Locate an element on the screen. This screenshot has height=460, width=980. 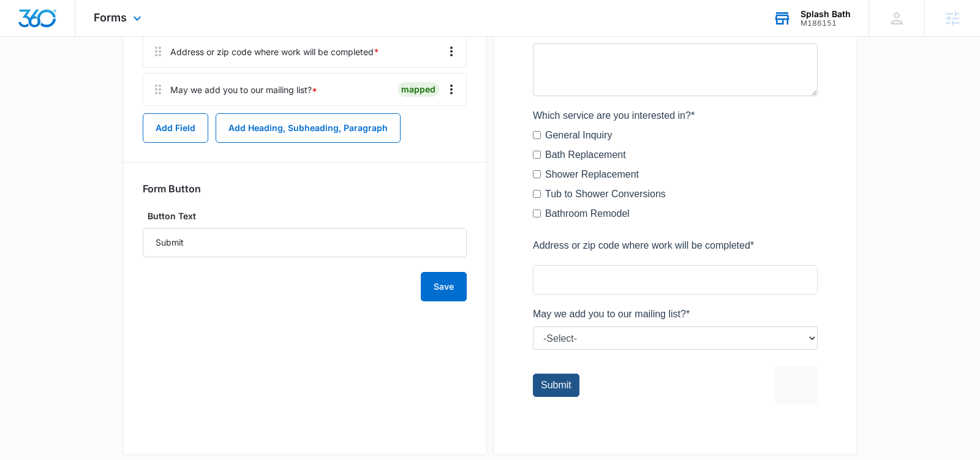
label: General Inquiry is located at coordinates (45, 318).